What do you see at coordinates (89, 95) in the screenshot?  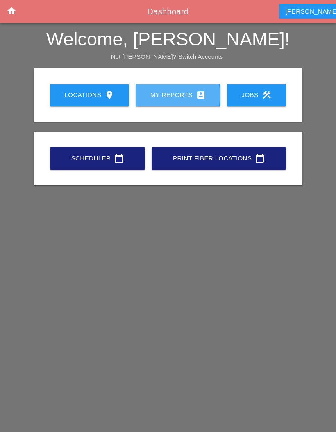 I see `div: Locations` at bounding box center [89, 95].